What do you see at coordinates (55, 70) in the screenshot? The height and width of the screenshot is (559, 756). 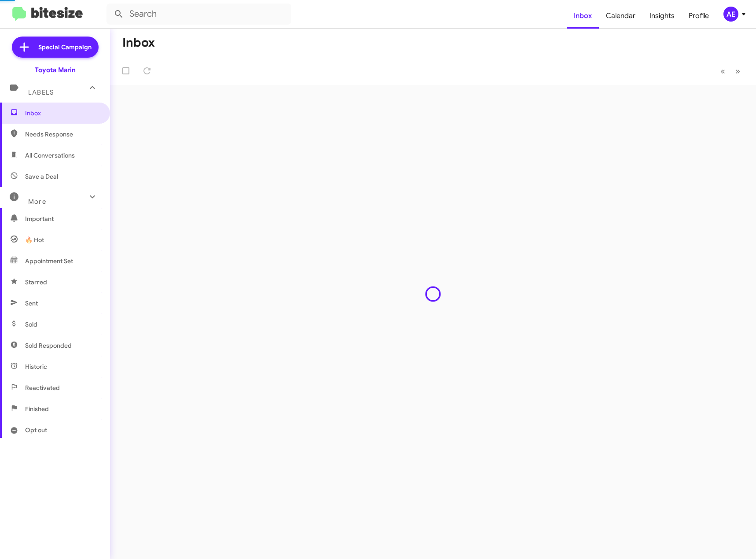 I see `div: Toyota Marin` at bounding box center [55, 70].